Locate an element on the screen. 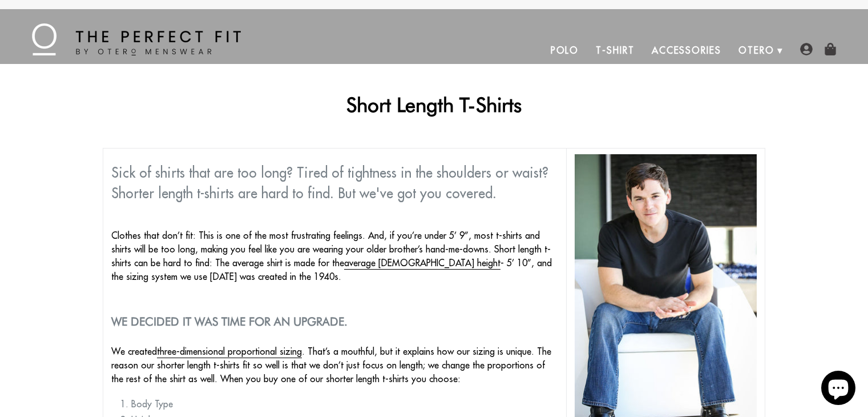 The width and height of the screenshot is (868, 417). a: Otero is located at coordinates (756, 51).